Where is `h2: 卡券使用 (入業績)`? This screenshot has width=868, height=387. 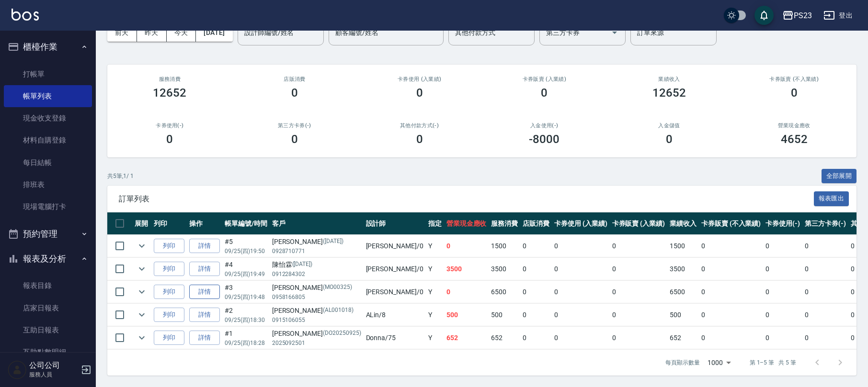 h2: 卡券使用 (入業績) is located at coordinates (419, 79).